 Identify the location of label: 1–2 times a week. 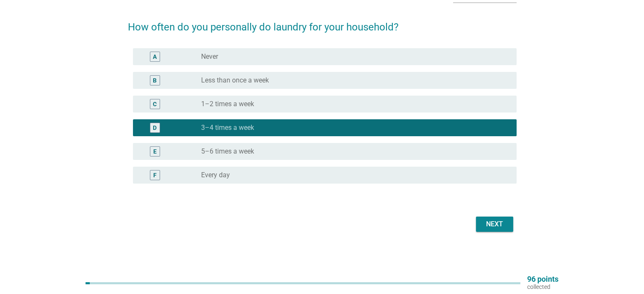
(227, 104).